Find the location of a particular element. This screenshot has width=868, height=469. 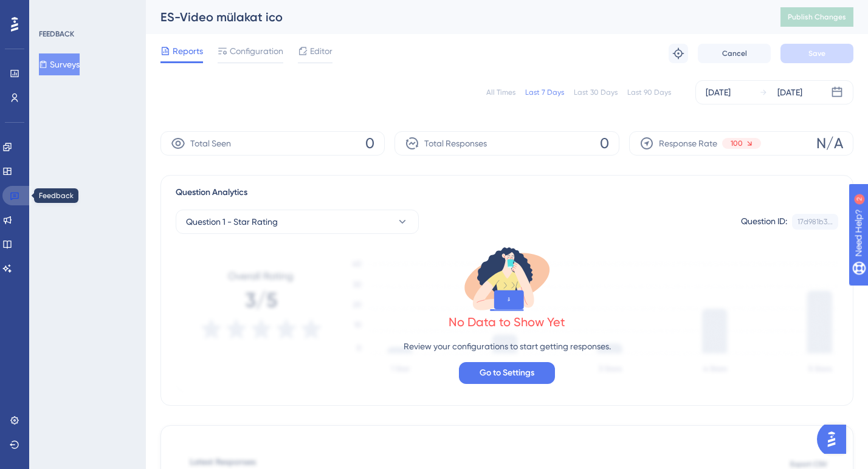

span: Question 1 - Star Rating is located at coordinates (231, 222).